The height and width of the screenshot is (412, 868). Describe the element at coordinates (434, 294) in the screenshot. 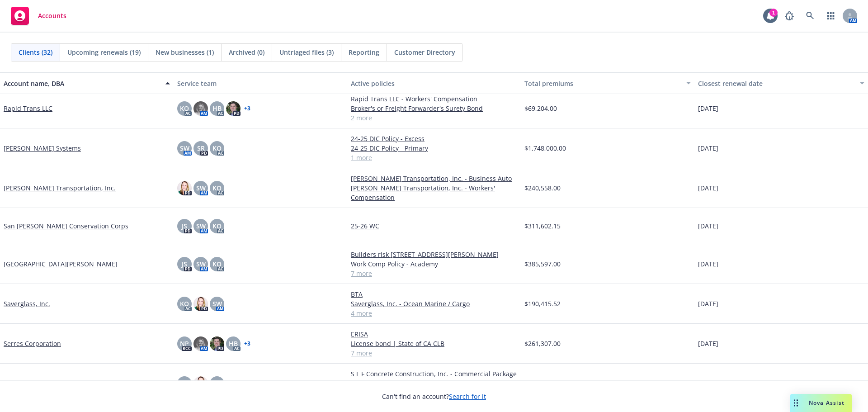

I see `a: BTA` at that location.